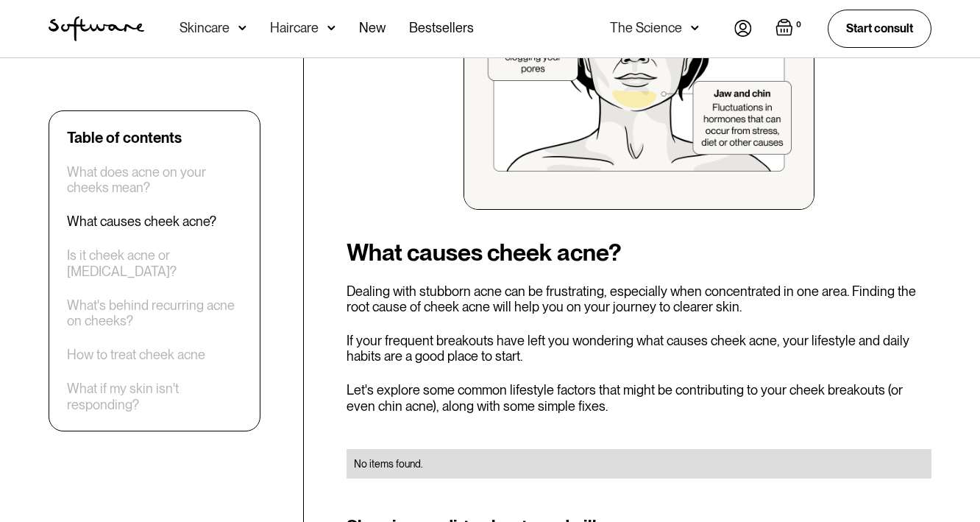 The height and width of the screenshot is (522, 980). Describe the element at coordinates (97, 29) in the screenshot. I see `img: Software Logo` at that location.